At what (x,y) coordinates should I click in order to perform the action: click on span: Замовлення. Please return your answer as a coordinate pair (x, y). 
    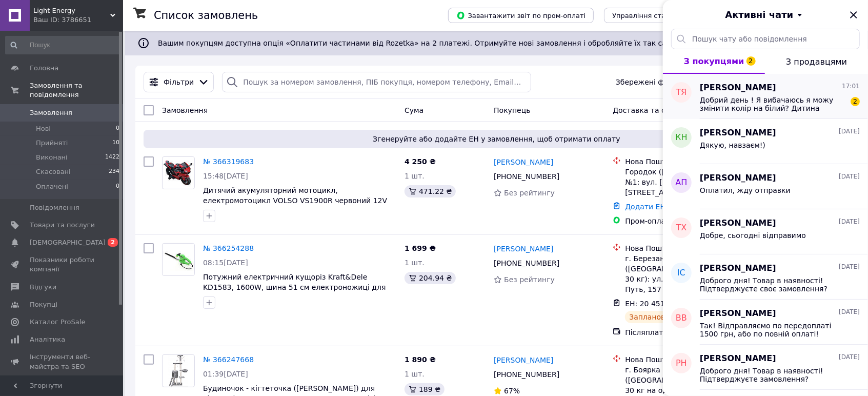
    Looking at the image, I should click on (51, 113).